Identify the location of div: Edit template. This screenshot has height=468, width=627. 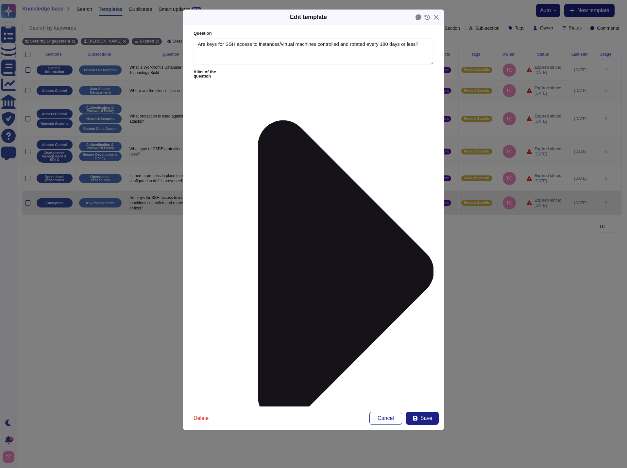
(308, 17).